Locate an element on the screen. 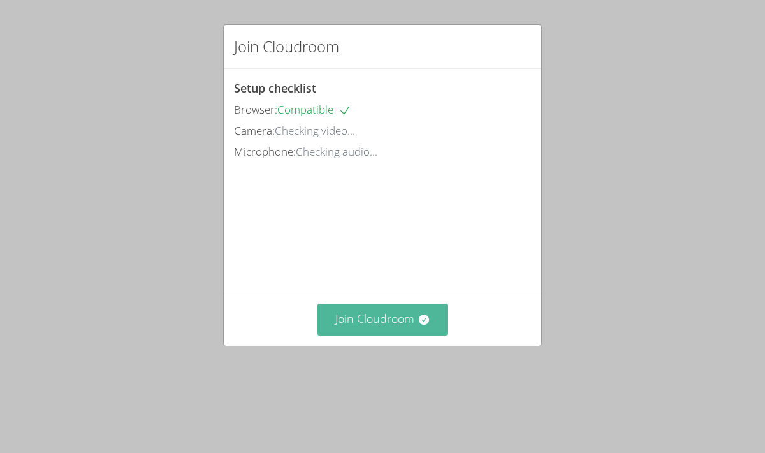 The image size is (765, 453). span: Microphone: is located at coordinates (265, 151).